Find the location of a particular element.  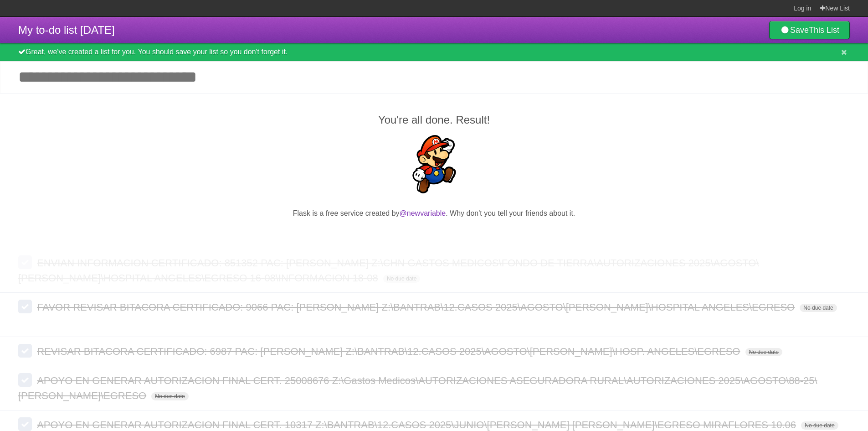

h2: You're all done. Result! is located at coordinates (433, 120).